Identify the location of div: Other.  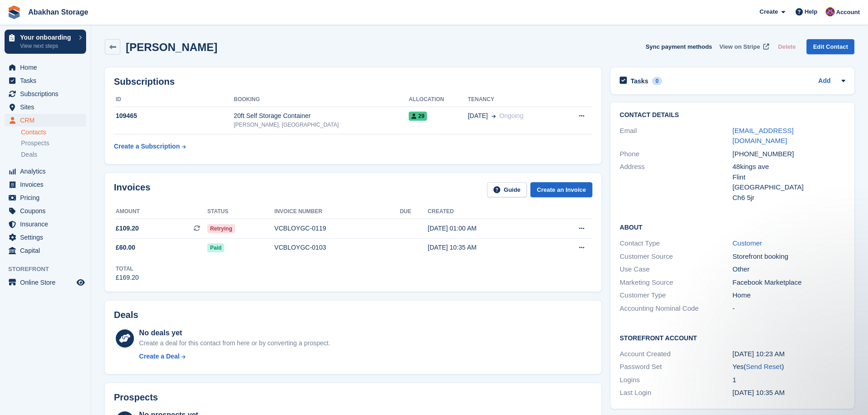
(788, 269).